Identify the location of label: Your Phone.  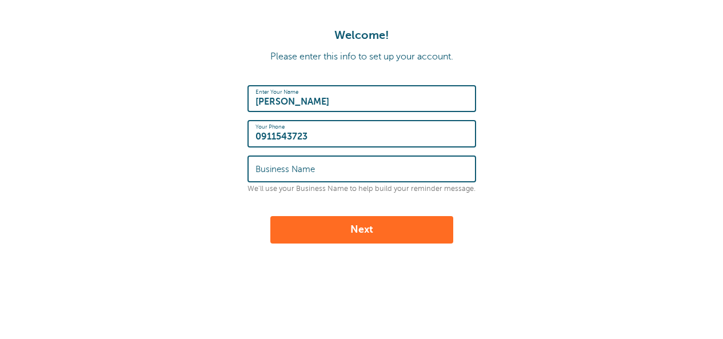
(270, 127).